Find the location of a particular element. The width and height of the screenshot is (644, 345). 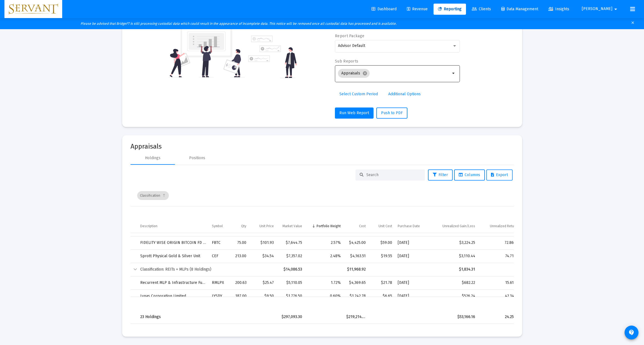

a: Data Management is located at coordinates (519, 9).